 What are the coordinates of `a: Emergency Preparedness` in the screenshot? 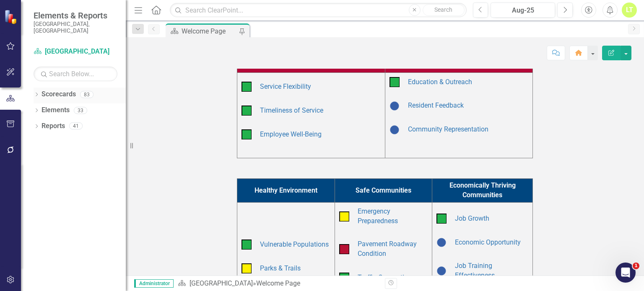 It's located at (378, 216).